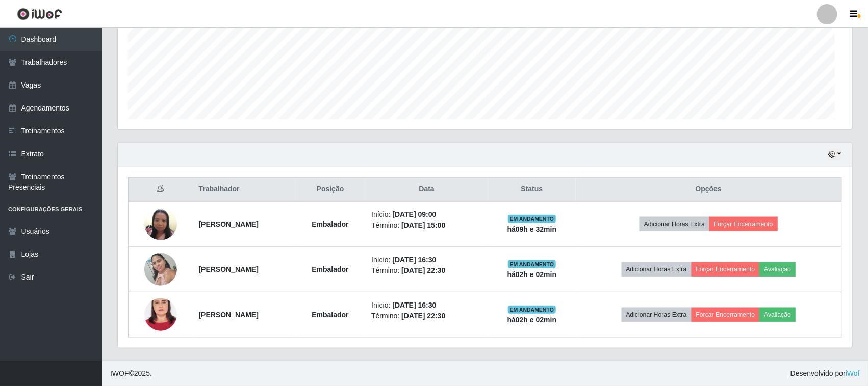 This screenshot has width=868, height=386. I want to click on th: Trabalhador, so click(243, 190).